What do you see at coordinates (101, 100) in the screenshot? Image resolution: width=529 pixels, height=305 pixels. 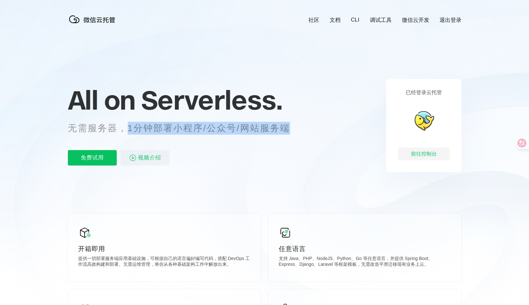 I see `span: All on` at bounding box center [101, 100].